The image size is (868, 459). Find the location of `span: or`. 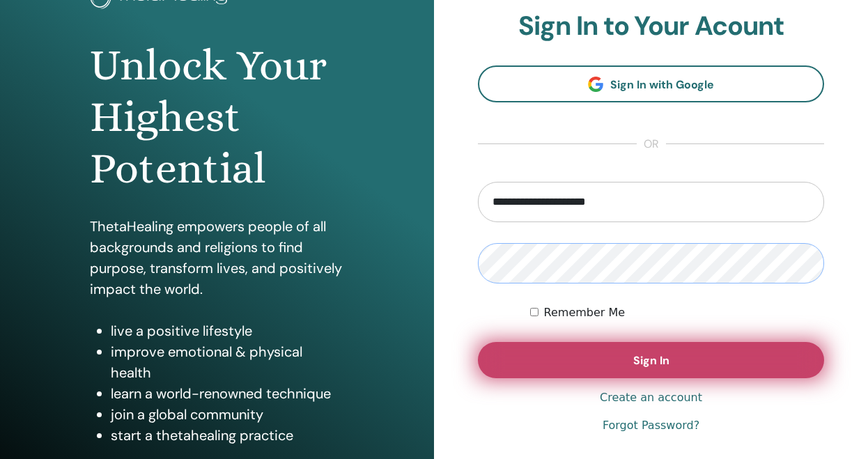

span: or is located at coordinates (651, 144).